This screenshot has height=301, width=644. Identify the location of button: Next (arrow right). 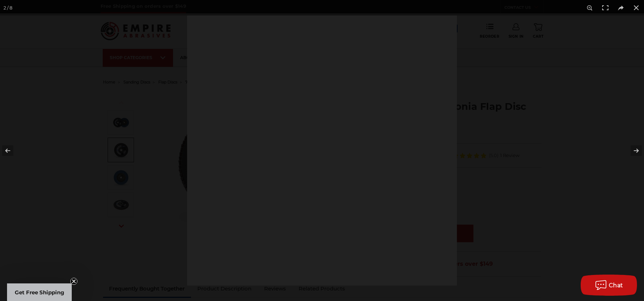
(631, 151).